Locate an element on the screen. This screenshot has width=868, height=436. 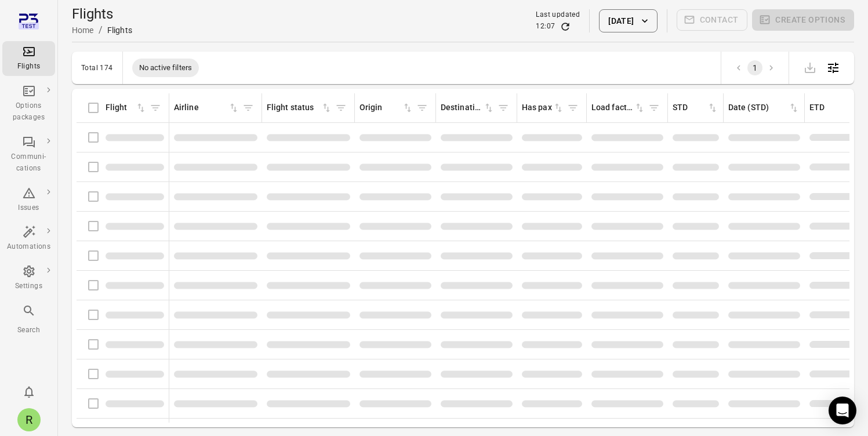
div: Sort by destination in ascending order is located at coordinates (468, 108).